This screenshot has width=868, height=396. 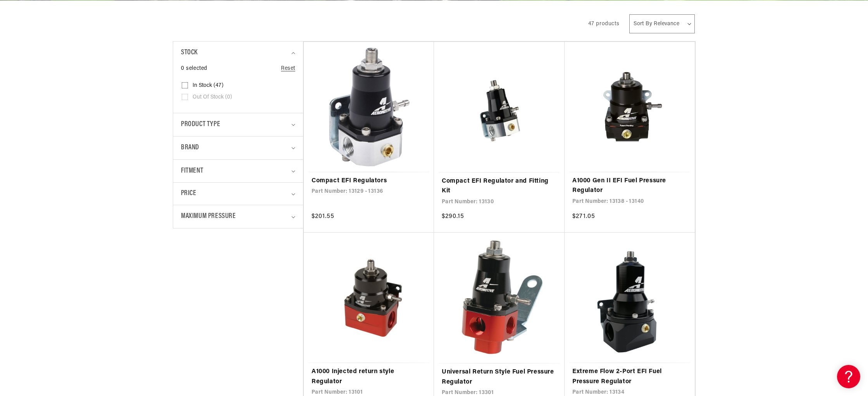 What do you see at coordinates (192, 171) in the screenshot?
I see `span: Fitment` at bounding box center [192, 171].